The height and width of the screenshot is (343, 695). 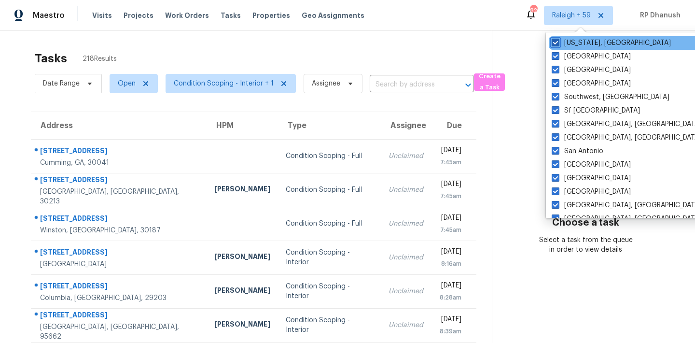 I want to click on h3: Choose a task, so click(x=586, y=223).